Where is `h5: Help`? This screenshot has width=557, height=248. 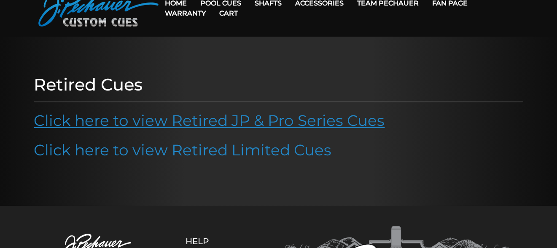
h5: Help is located at coordinates (218, 242).